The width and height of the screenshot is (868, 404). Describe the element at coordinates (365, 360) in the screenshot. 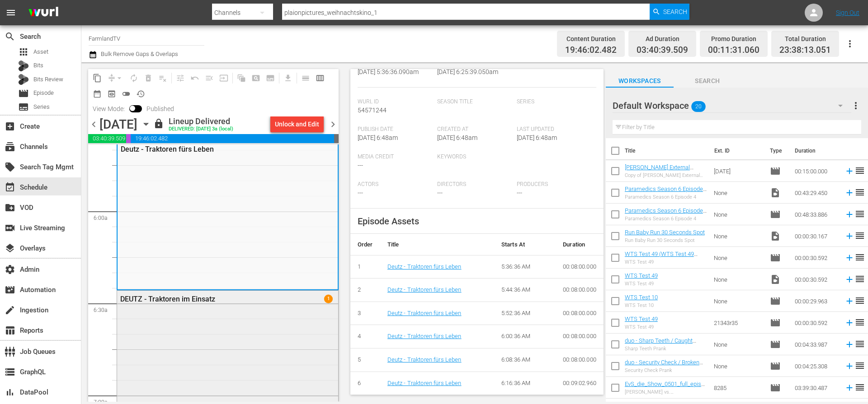

I see `td: 5` at that location.